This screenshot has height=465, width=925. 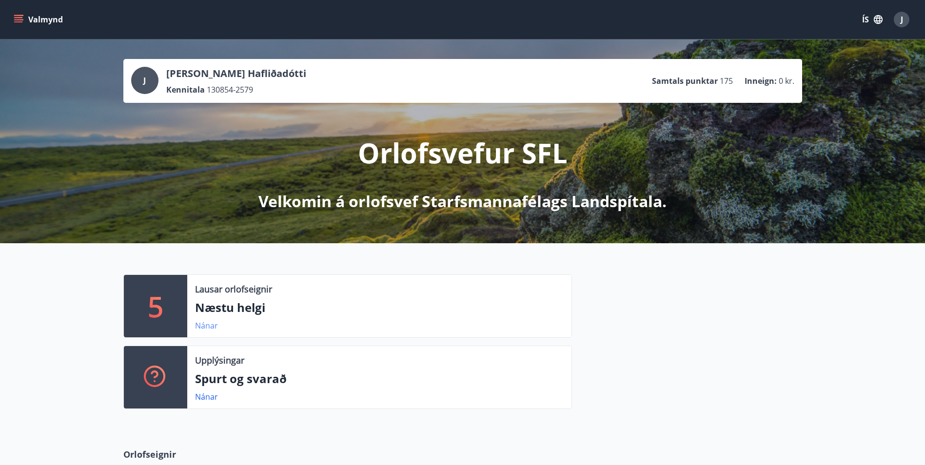 I want to click on p: Næstu helgi, so click(x=380, y=308).